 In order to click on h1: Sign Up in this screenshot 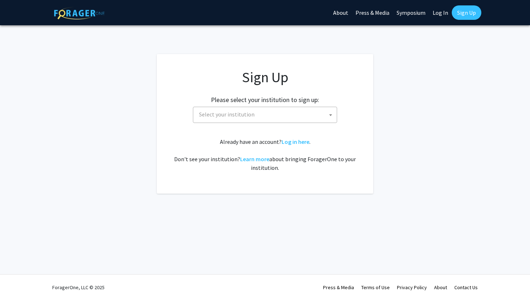, I will do `click(265, 77)`.